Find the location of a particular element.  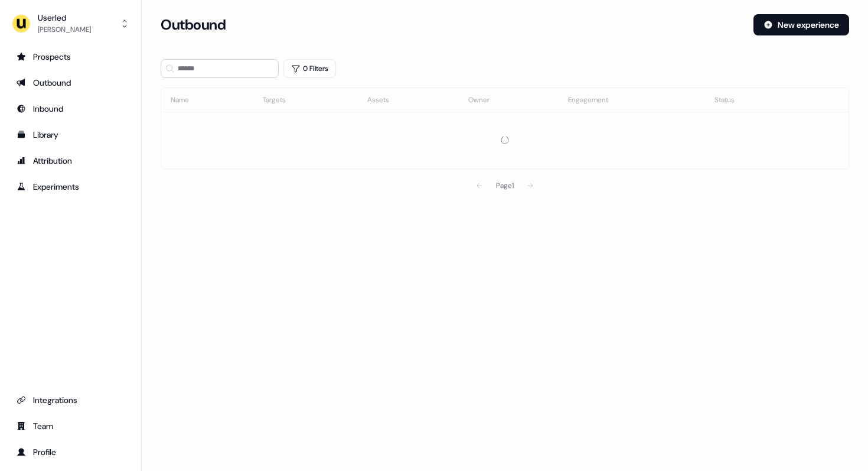

div: Inbound is located at coordinates (70, 108).